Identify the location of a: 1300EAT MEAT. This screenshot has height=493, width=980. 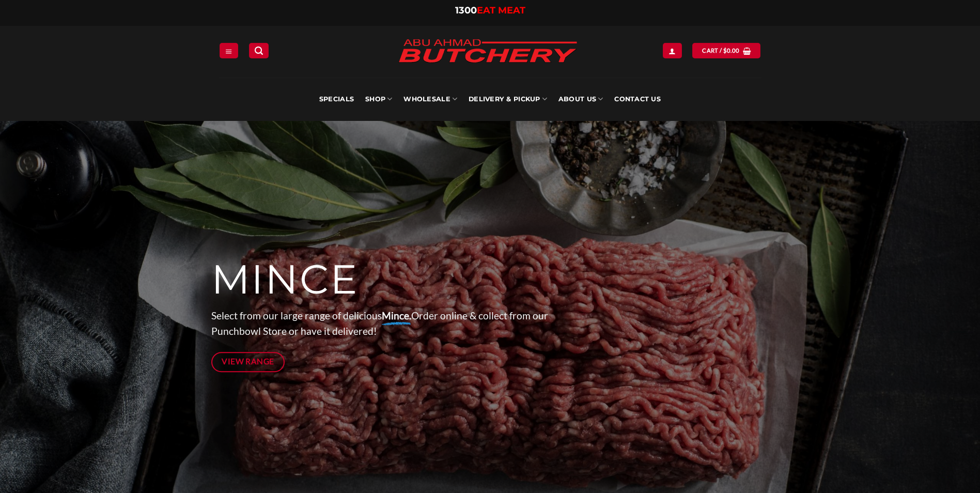
(490, 10).